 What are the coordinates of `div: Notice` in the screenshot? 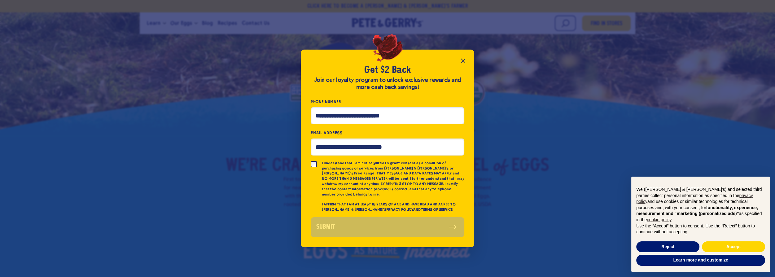 It's located at (701, 224).